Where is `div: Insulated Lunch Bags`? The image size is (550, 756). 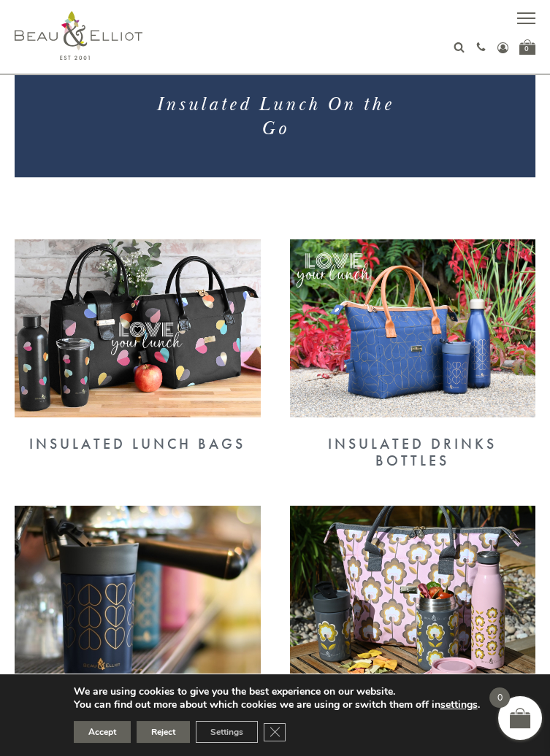 div: Insulated Lunch Bags is located at coordinates (138, 444).